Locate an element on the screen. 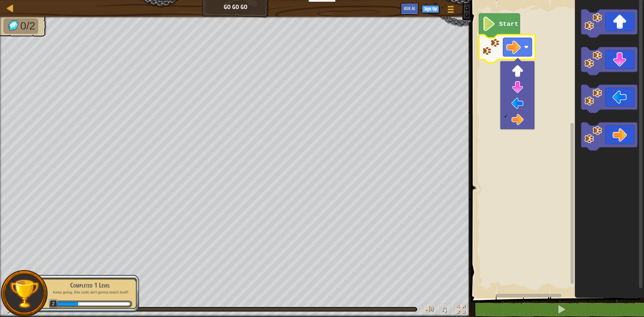  button: Show game menu is located at coordinates (451, 10).